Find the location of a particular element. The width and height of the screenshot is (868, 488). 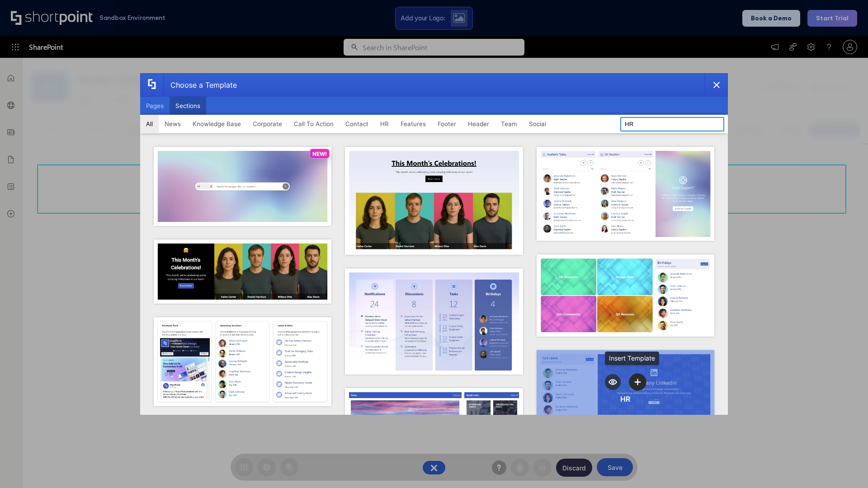

div: Chat Widget is located at coordinates (845, 466).